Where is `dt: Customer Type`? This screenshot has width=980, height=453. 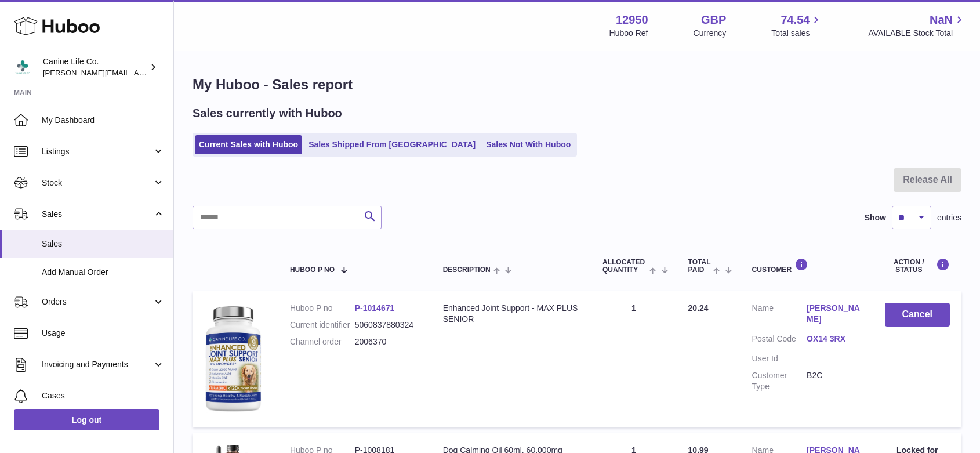 dt: Customer Type is located at coordinates (779, 381).